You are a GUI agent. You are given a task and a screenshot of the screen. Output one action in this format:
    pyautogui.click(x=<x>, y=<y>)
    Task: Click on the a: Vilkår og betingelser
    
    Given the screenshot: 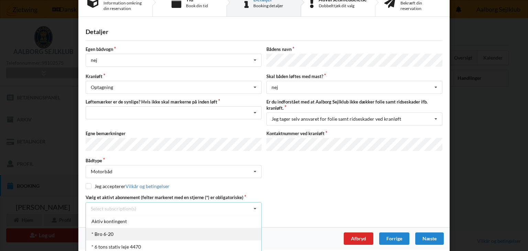 What is the action you would take?
    pyautogui.click(x=147, y=186)
    